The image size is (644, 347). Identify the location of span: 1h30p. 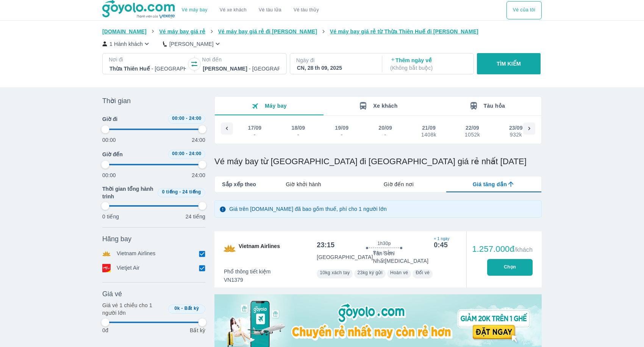
(384, 243).